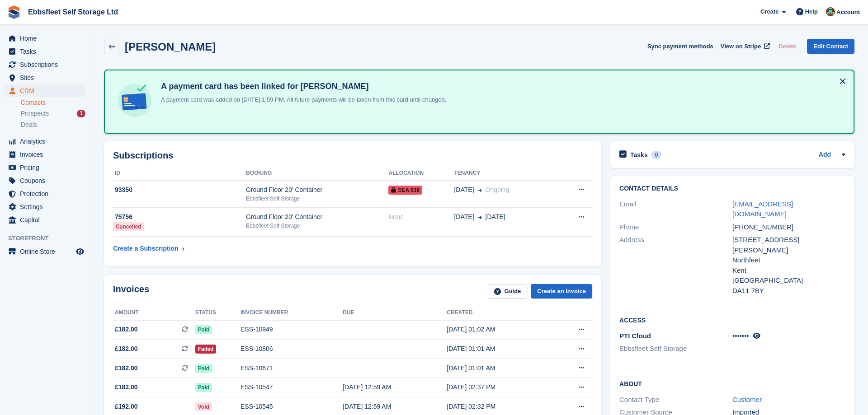  Describe the element at coordinates (47, 180) in the screenshot. I see `span: Coupons` at that location.